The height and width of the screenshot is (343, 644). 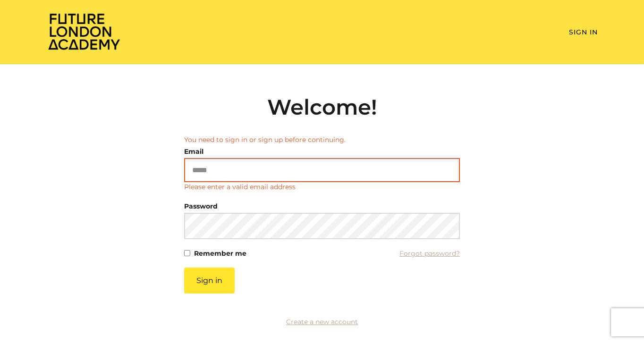 What do you see at coordinates (220, 253) in the screenshot?
I see `label: Remember me` at bounding box center [220, 253].